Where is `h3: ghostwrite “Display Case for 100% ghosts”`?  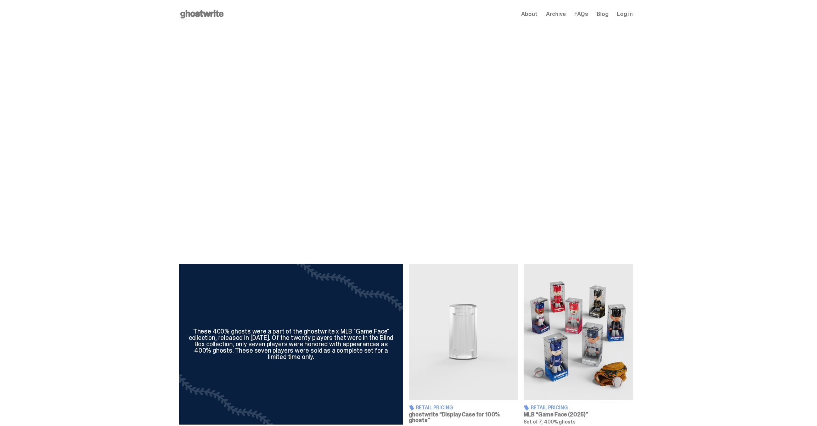
h3: ghostwrite “Display Case for 100% ghosts” is located at coordinates (464, 418).